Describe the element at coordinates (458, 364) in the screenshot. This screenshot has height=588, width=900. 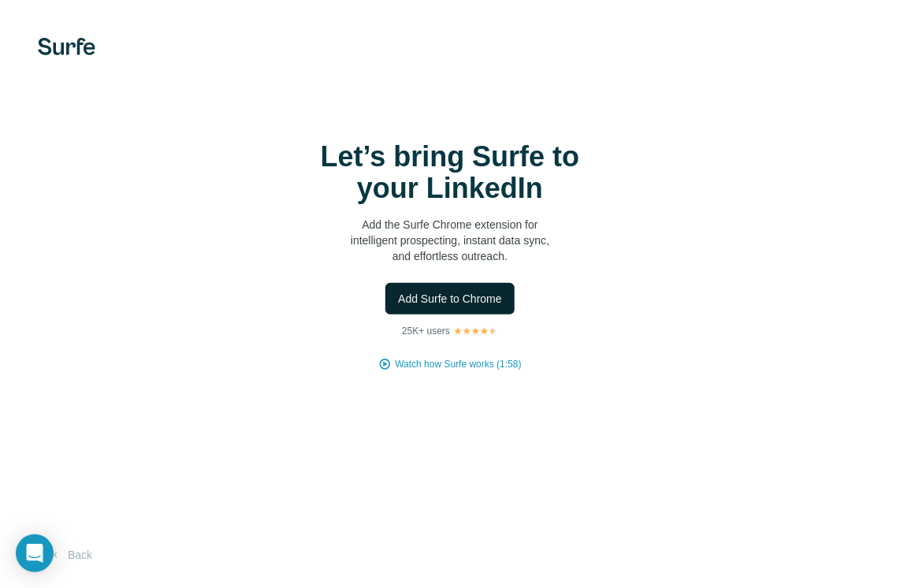
I see `span: Watch how Surfe works (1:58)` at that location.